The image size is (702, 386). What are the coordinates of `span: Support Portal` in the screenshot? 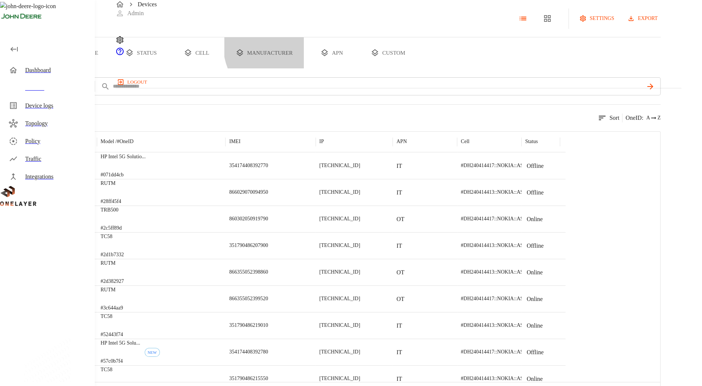 It's located at (120, 54).